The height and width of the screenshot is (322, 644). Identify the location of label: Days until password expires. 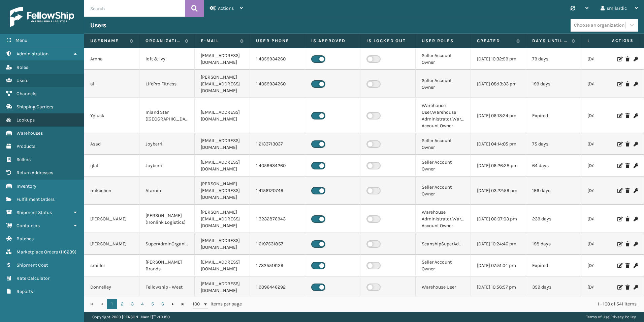
(550, 41).